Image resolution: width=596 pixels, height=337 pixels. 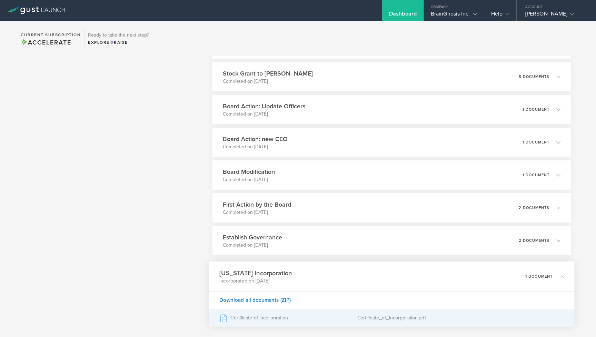 I want to click on div: Download all documents (ZIP), so click(x=391, y=300).